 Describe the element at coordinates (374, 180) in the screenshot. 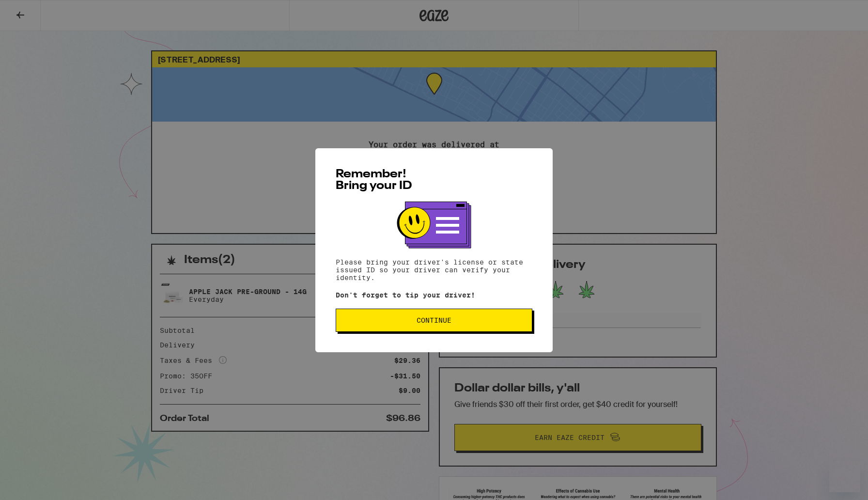

I see `span: Remember! Bring your ID` at that location.